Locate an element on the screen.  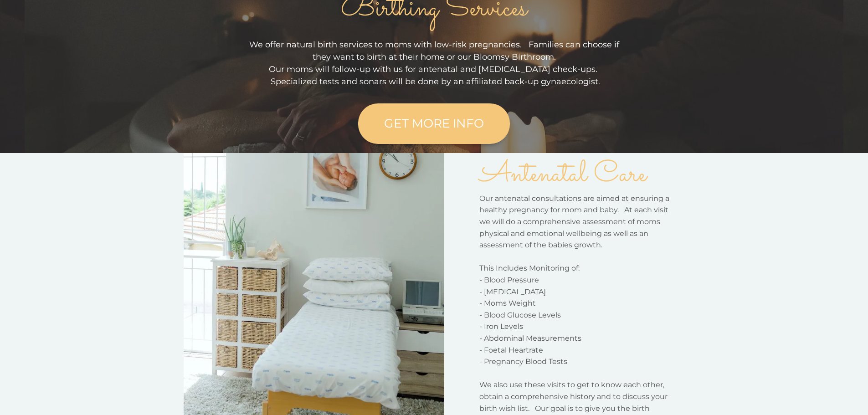
span: Antenatal Care is located at coordinates (562, 175).